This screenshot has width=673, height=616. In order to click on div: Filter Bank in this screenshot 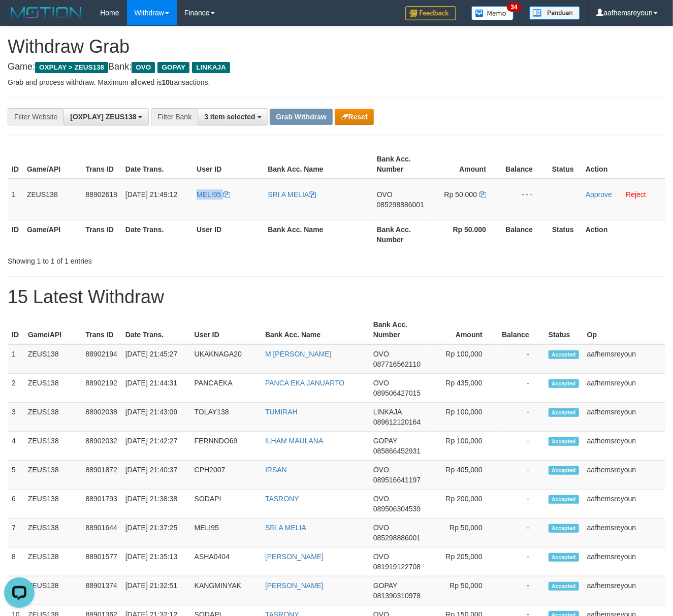, I will do `click(174, 117)`.